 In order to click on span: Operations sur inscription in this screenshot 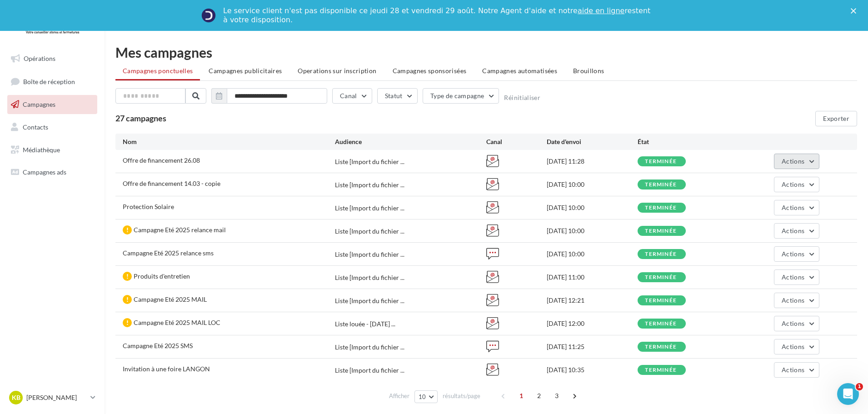, I will do `click(337, 70)`.